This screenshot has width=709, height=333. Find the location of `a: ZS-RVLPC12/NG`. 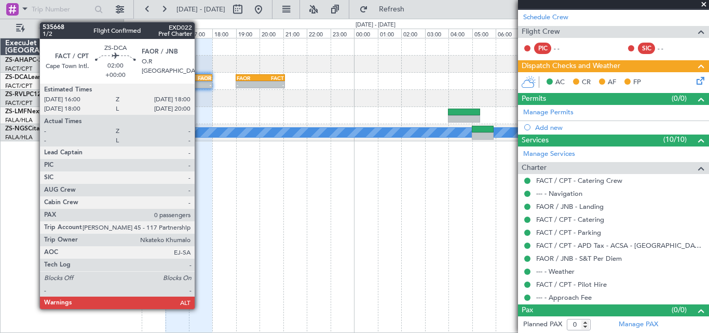

a: ZS-RVLPC12/NG is located at coordinates (29, 94).